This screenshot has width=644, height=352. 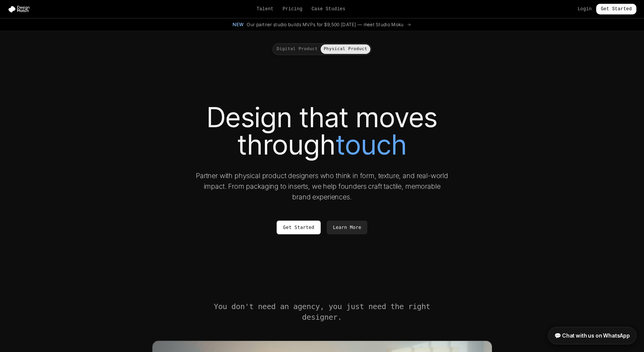 What do you see at coordinates (297, 49) in the screenshot?
I see `button: Digital Product` at bounding box center [297, 49].